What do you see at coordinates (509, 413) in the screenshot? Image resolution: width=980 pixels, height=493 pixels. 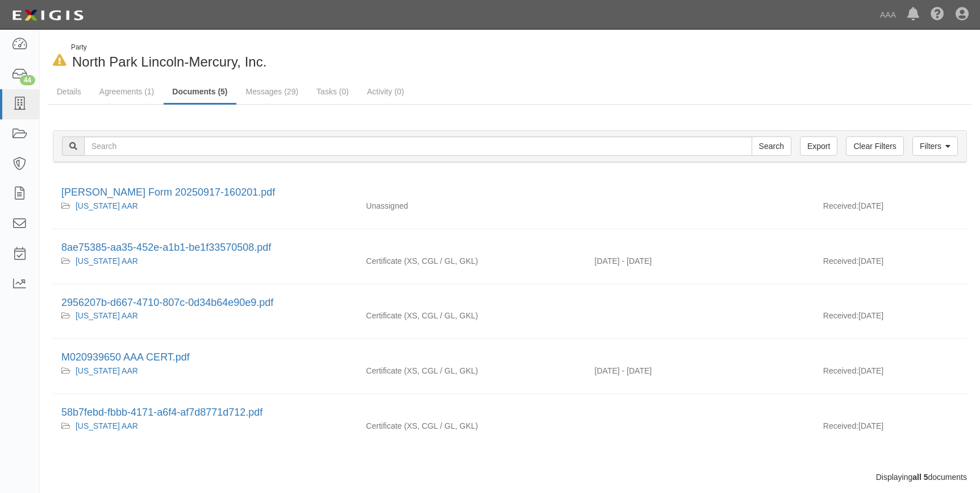 I see `div: 58b7febd-fbbb-4171-a6f4-af7d8771d712.pdf` at bounding box center [509, 413].